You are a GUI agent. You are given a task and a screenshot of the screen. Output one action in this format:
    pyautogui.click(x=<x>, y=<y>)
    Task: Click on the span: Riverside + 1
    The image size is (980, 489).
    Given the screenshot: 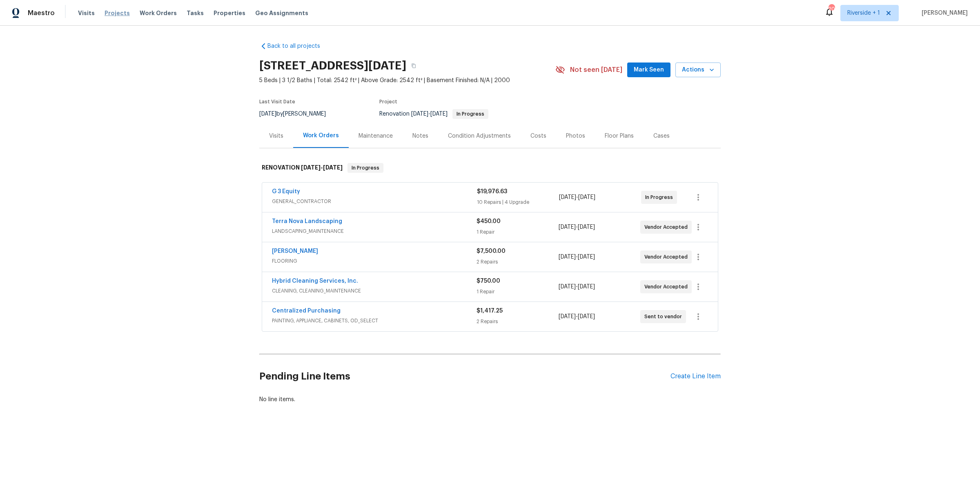 What is the action you would take?
    pyautogui.click(x=864, y=13)
    